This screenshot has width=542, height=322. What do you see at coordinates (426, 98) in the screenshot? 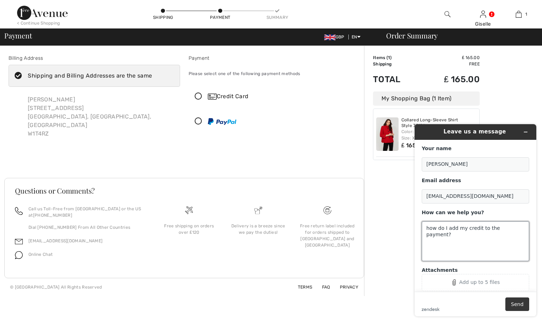
I see `div: My Shopping Bag (1 Item)` at bounding box center [426, 98].